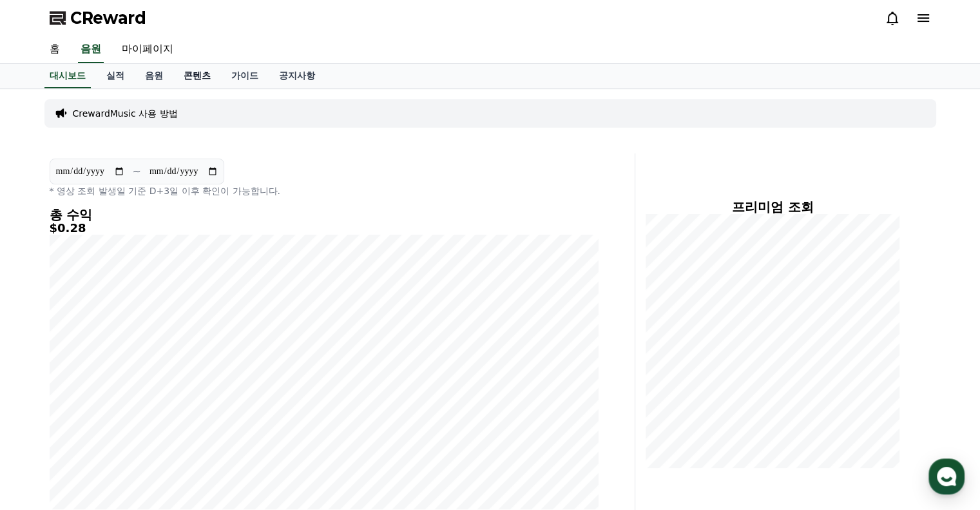 This screenshot has width=980, height=510. I want to click on h4: 총 수익, so click(324, 215).